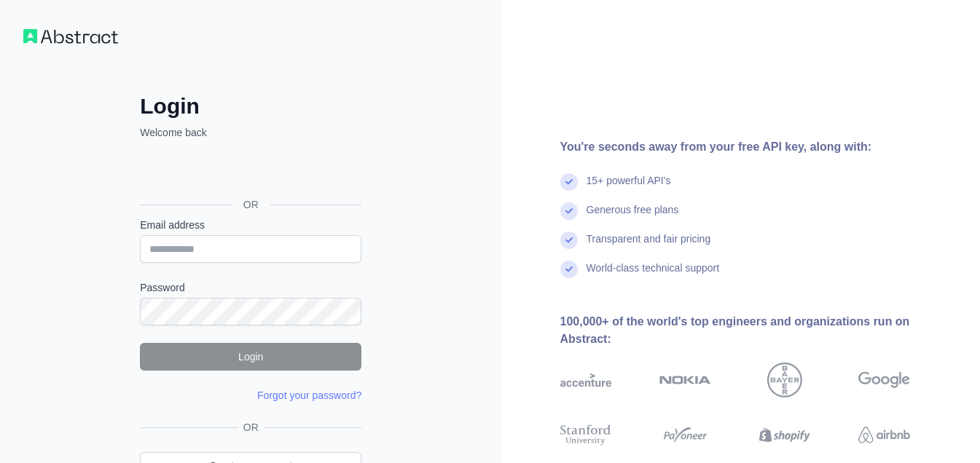 This screenshot has width=980, height=463. What do you see at coordinates (653, 276) in the screenshot?
I see `div: World-class technical support` at bounding box center [653, 276].